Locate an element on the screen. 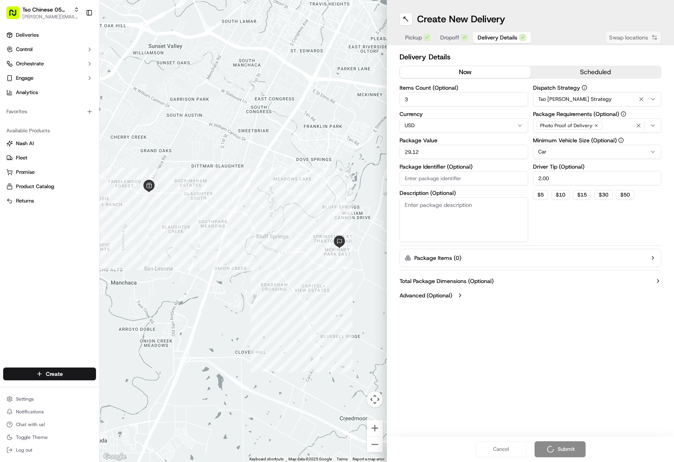 The height and width of the screenshot is (462, 674). button: Start new chat is located at coordinates (140, 83).